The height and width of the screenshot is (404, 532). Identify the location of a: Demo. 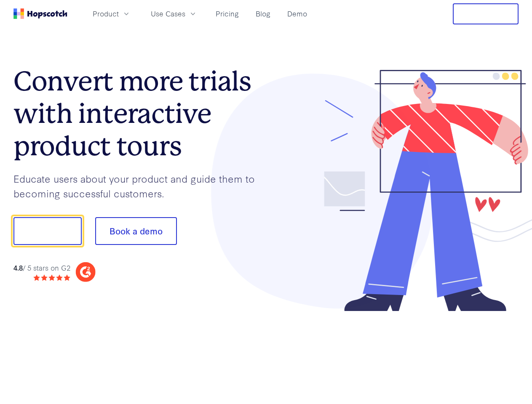
(297, 14).